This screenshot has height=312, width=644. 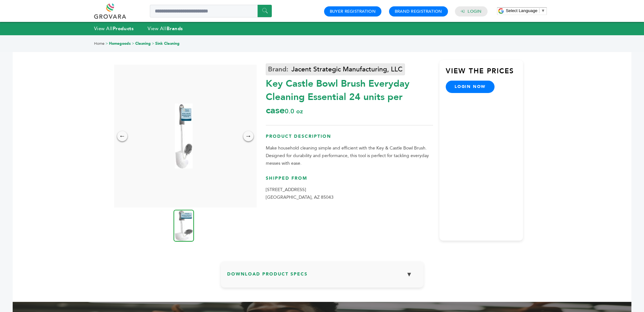 I want to click on h3: View the Prices, so click(x=485, y=74).